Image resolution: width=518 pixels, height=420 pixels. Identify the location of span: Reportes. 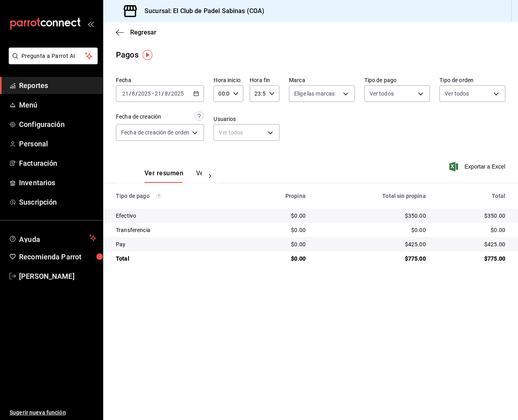
(58, 85).